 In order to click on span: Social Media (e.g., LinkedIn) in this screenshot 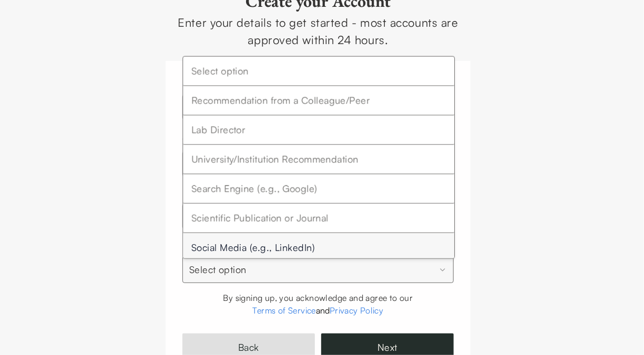, I will do `click(253, 247)`.